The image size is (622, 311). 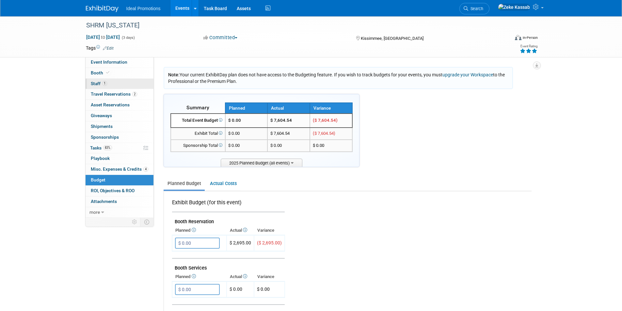 What do you see at coordinates (113, 191) in the screenshot?
I see `span: ROI, Objectives & ROO` at bounding box center [113, 191].